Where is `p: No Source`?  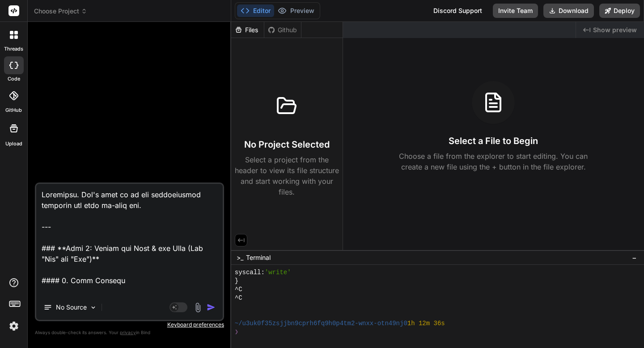
p: No Source is located at coordinates (71, 307).